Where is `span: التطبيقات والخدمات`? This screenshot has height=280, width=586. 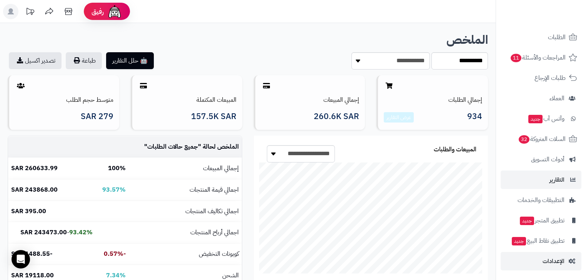
span: التطبيقات والخدمات is located at coordinates (541, 200).